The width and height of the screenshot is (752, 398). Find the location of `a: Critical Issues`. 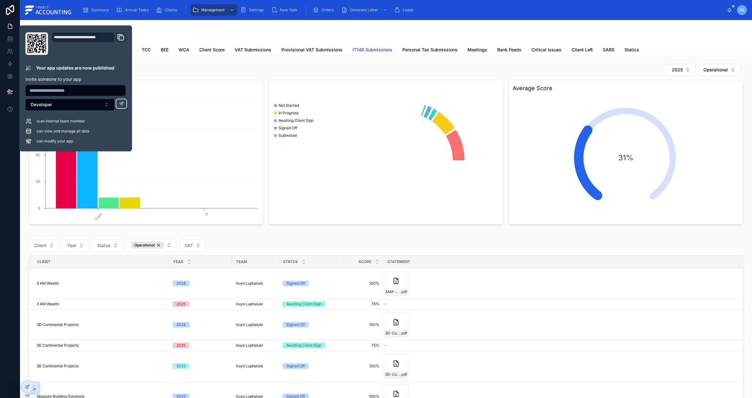

a: Critical Issues is located at coordinates (546, 50).